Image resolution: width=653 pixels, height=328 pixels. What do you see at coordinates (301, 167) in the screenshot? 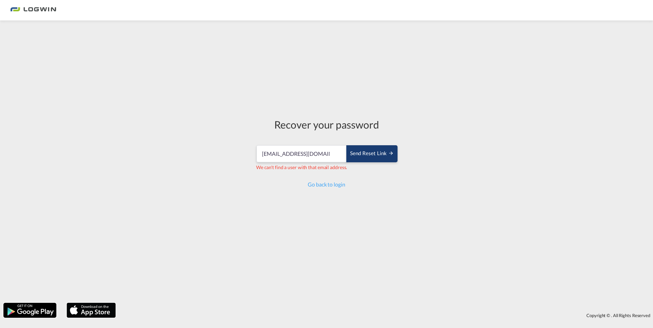
I see `span: We can't find a user with that email address.` at bounding box center [301, 167].